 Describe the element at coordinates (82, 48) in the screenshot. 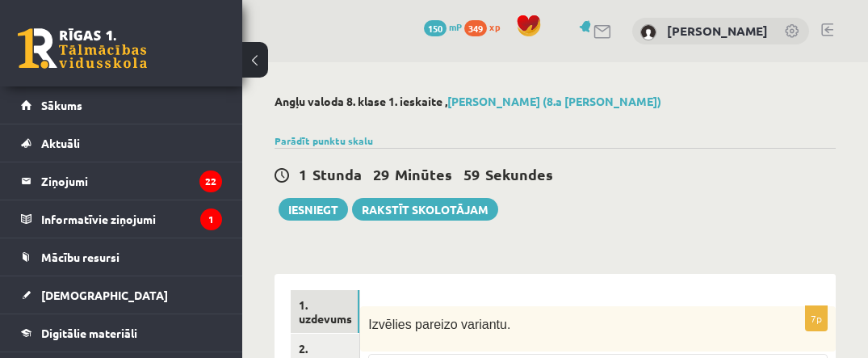

I see `a: Rīgas 1. Tālmācības vidusskola` at that location.